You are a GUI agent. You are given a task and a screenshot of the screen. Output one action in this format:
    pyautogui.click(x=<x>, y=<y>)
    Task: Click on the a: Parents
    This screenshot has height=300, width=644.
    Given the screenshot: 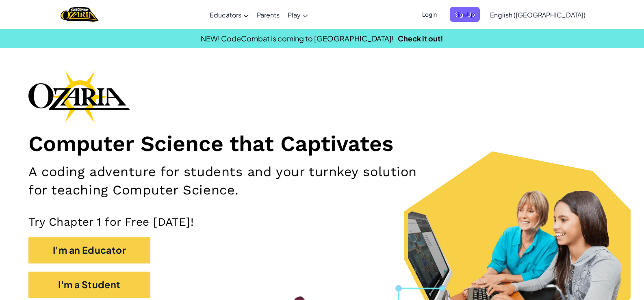 What is the action you would take?
    pyautogui.click(x=268, y=15)
    